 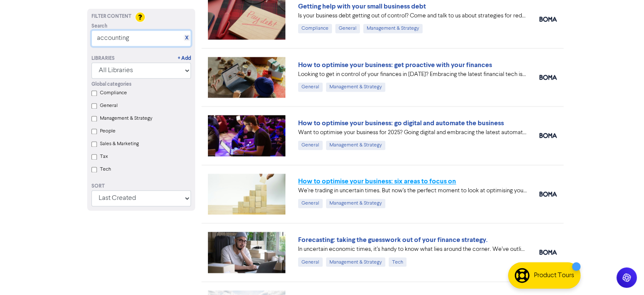 What do you see at coordinates (413, 249) in the screenshot?
I see `div: In uncertain economic times, it’s handy to know what lies around the corner. We’ve outlined the m...` at bounding box center [413, 249].